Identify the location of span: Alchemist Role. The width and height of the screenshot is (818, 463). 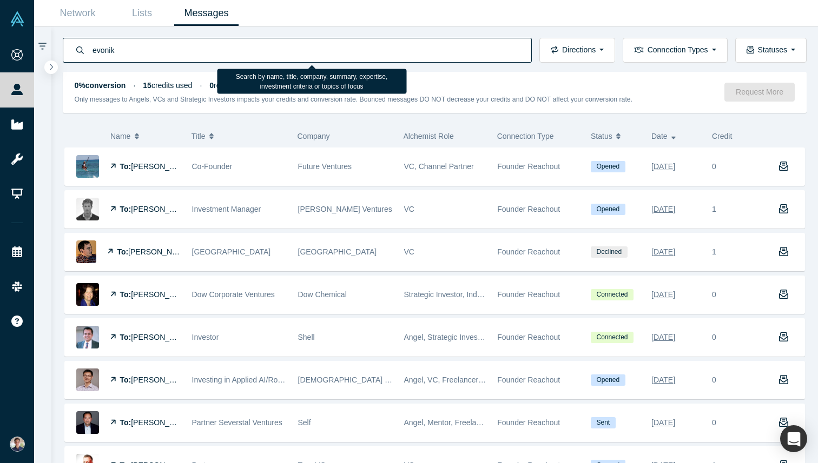
(428, 136).